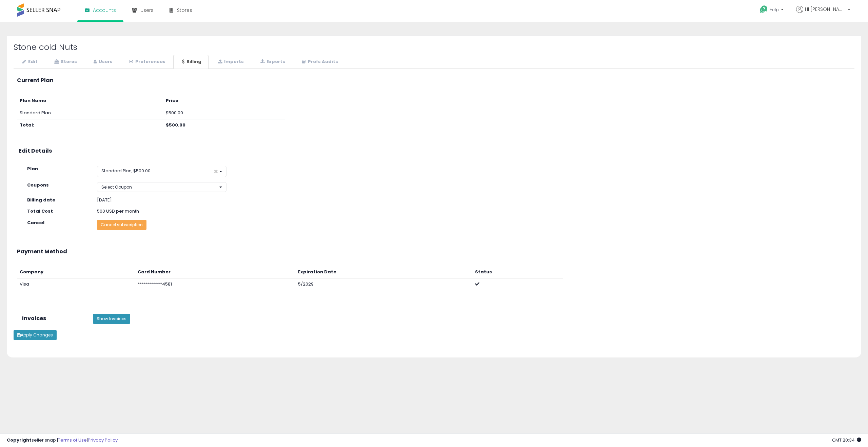 Image resolution: width=868 pixels, height=447 pixels. I want to click on button: Standard Plan, $500.00 ×, so click(162, 171).